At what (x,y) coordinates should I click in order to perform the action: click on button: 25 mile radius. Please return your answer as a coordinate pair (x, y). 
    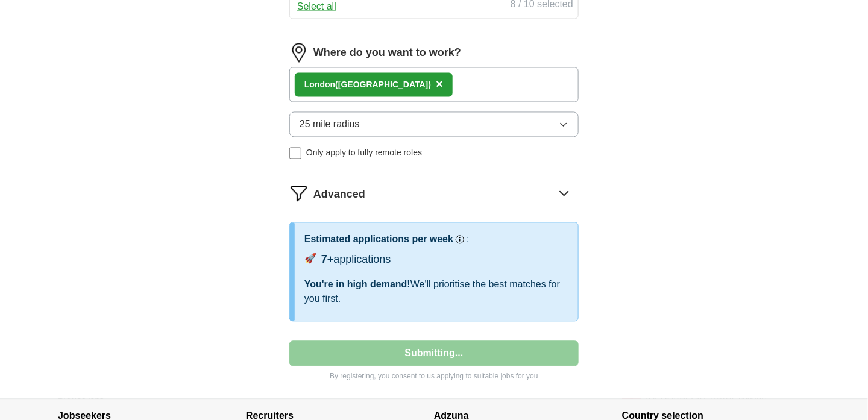
    Looking at the image, I should click on (434, 125).